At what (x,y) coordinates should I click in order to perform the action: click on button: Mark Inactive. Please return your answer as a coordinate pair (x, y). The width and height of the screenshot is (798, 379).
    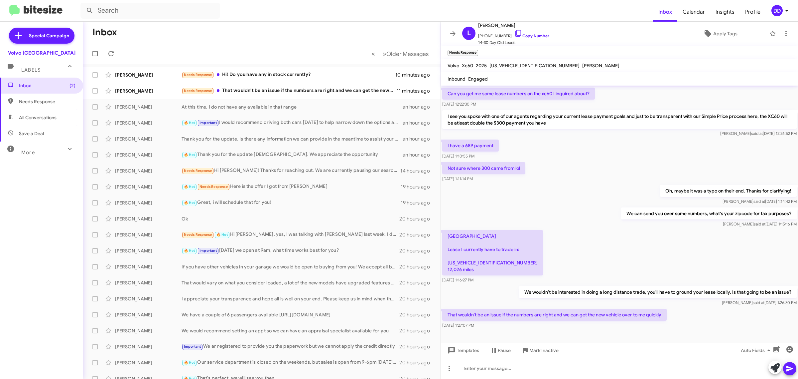
    Looking at the image, I should click on (540, 350).